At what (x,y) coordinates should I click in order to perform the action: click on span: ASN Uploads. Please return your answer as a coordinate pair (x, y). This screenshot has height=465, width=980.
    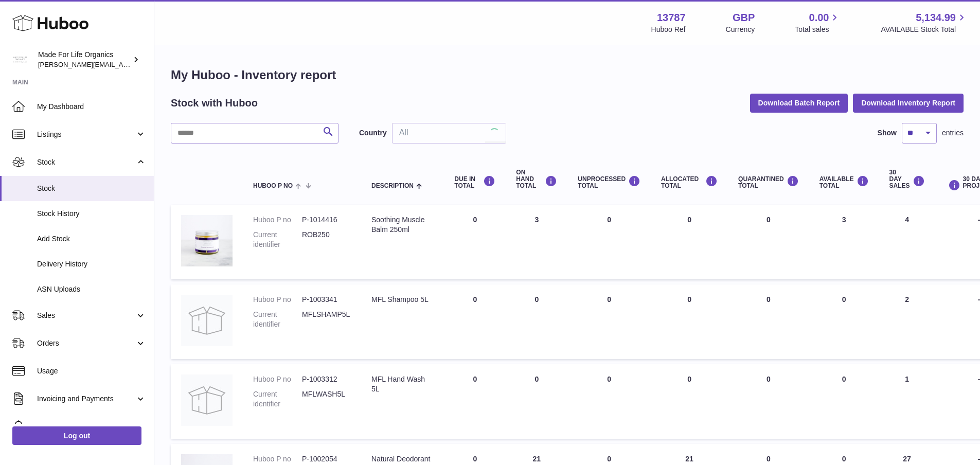
    Looking at the image, I should click on (92, 289).